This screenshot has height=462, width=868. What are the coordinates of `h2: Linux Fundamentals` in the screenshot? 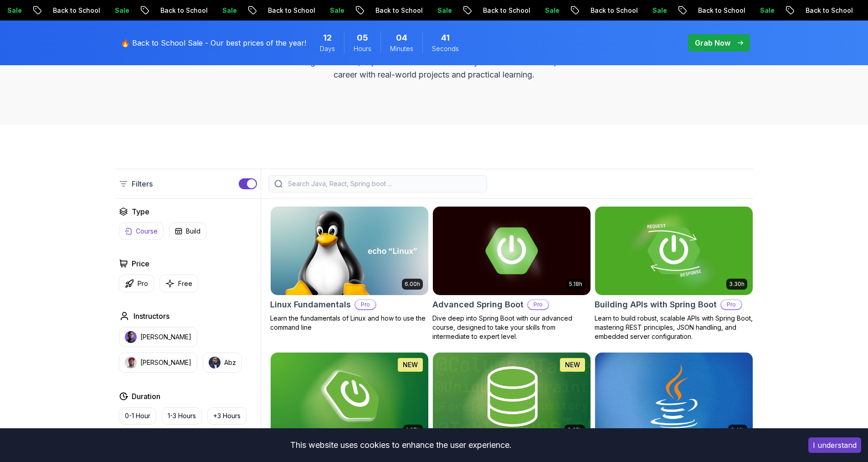 It's located at (310, 305).